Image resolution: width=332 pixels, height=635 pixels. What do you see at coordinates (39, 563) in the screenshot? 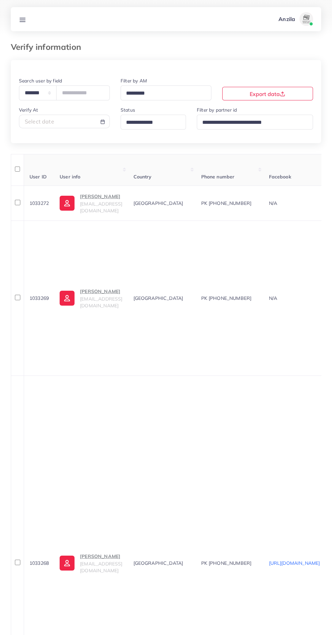
I see `span: 1033268` at bounding box center [39, 563].